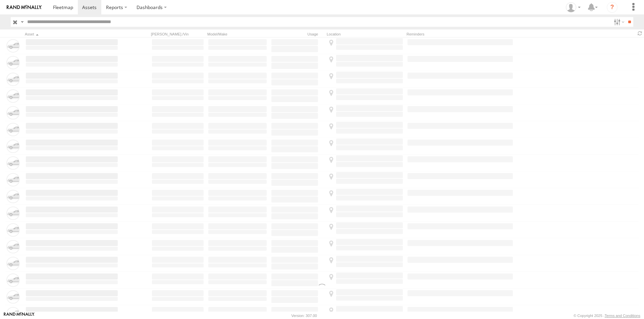  What do you see at coordinates (640, 33) in the screenshot?
I see `span: Refresh` at bounding box center [640, 33].